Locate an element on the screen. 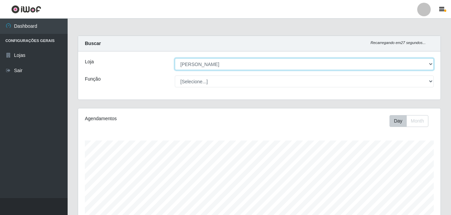 This screenshot has height=215, width=451. label: Loja is located at coordinates (89, 62).